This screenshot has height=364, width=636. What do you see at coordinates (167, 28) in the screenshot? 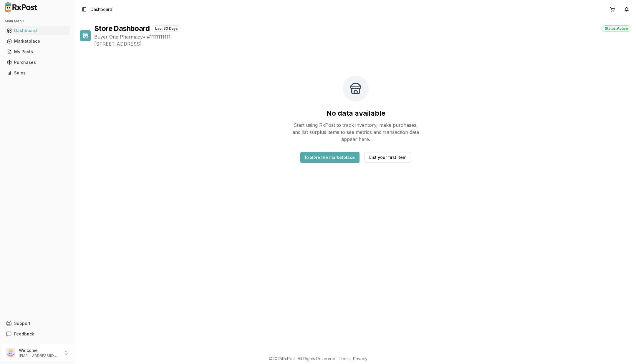
I see `div: Last 30 Days` at bounding box center [167, 28].